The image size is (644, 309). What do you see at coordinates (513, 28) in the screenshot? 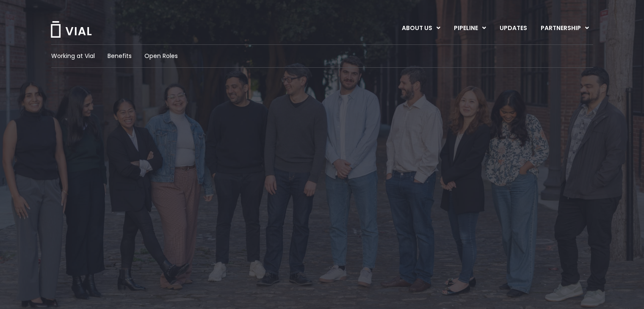
I see `a: UPDATES` at bounding box center [513, 28].